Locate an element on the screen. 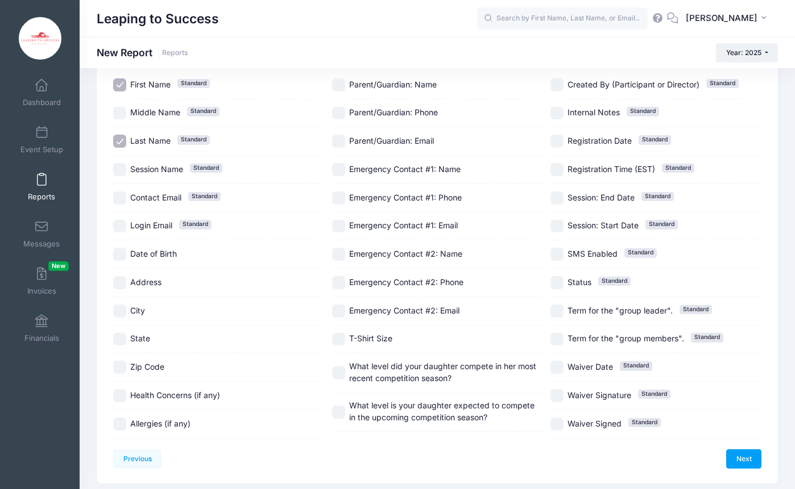  input: Middle NameStandard is located at coordinates (119, 113).